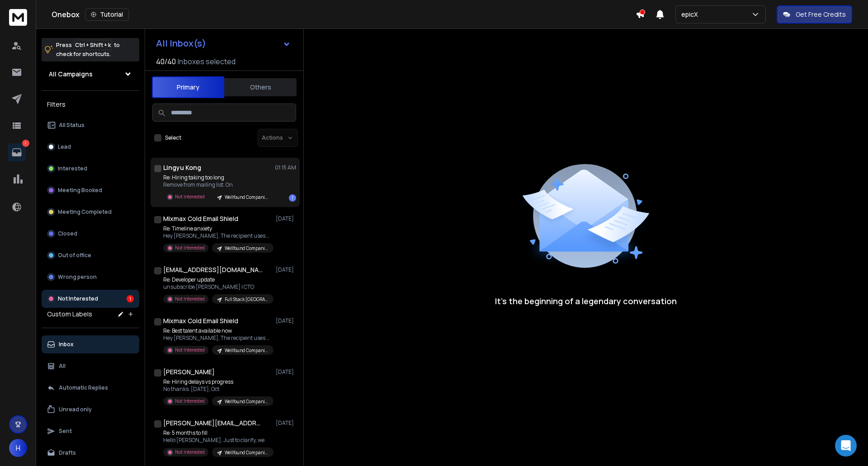 The width and height of the screenshot is (868, 466). I want to click on h3: Inboxes selected, so click(206, 62).